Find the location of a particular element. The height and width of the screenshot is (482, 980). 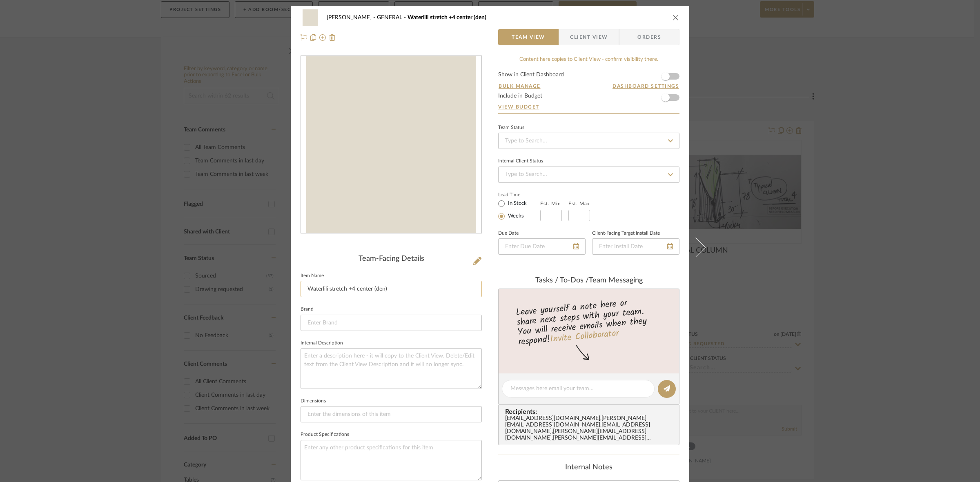

label: Internal Description is located at coordinates (322, 344).